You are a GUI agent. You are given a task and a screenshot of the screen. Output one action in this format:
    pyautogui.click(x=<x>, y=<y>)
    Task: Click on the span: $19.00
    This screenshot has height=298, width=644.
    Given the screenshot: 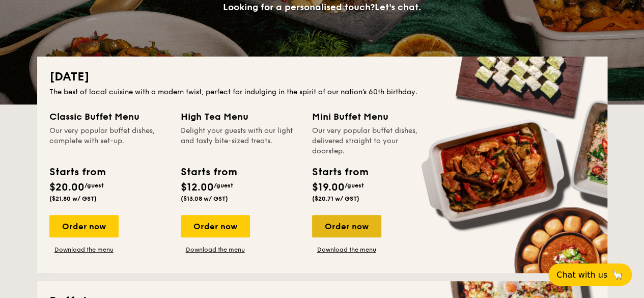 What is the action you would take?
    pyautogui.click(x=329, y=188)
    